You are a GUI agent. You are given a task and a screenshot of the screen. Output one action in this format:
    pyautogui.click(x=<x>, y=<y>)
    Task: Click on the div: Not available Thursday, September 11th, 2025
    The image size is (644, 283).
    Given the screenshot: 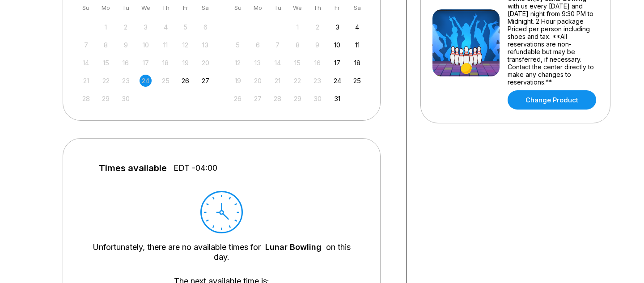 What is the action you would take?
    pyautogui.click(x=165, y=45)
    